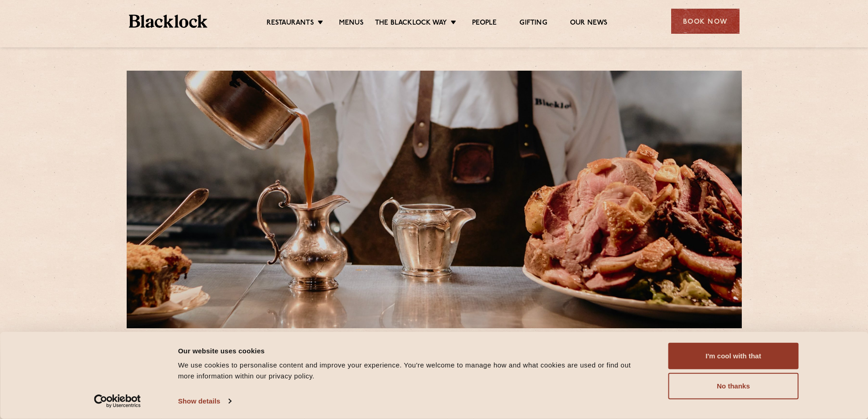 This screenshot has height=419, width=868. Describe the element at coordinates (351, 24) in the screenshot. I see `a: Menus` at that location.